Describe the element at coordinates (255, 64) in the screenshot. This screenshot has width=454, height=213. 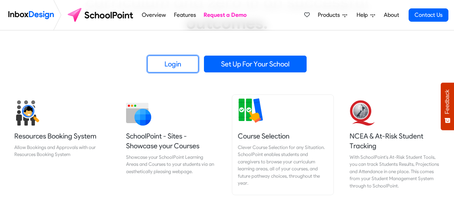
I see `a: Set Up For Your School` at that location.